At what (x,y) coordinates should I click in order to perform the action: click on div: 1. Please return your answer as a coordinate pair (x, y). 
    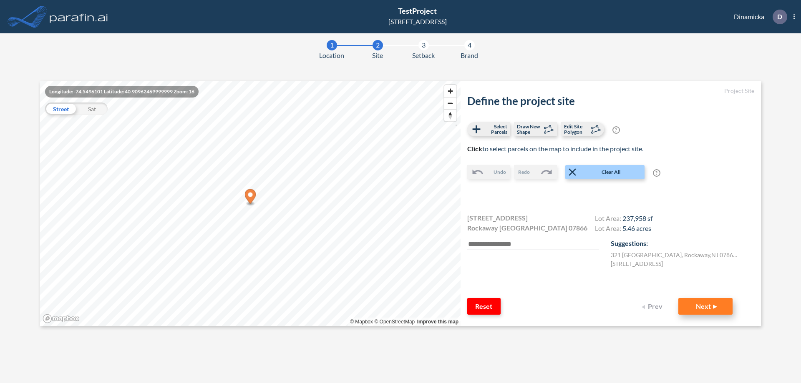
    Looking at the image, I should click on (331, 45).